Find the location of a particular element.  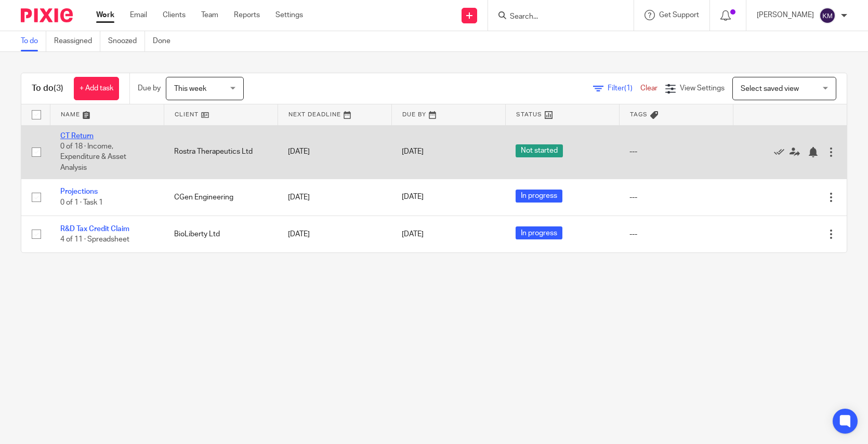

h1: To do is located at coordinates (47, 88).